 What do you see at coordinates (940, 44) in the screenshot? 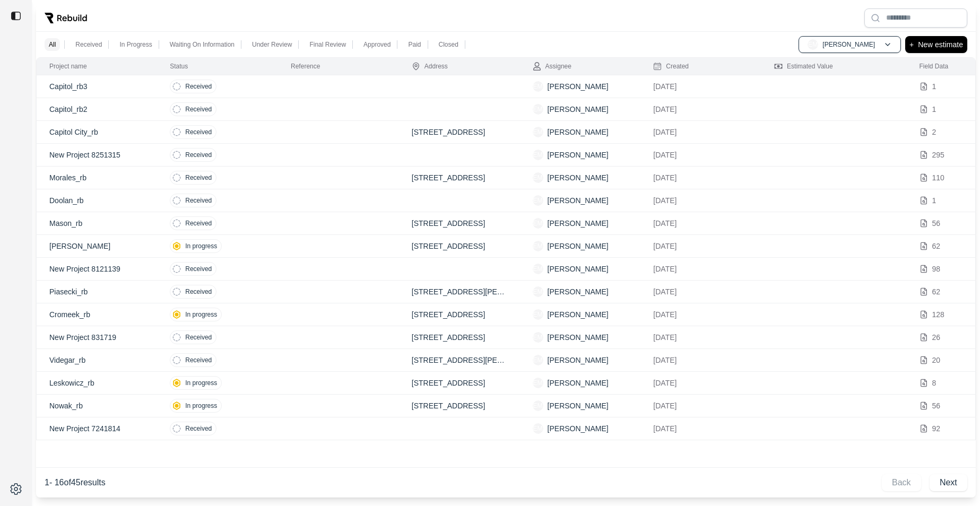
I see `p: New estimate` at bounding box center [940, 44].